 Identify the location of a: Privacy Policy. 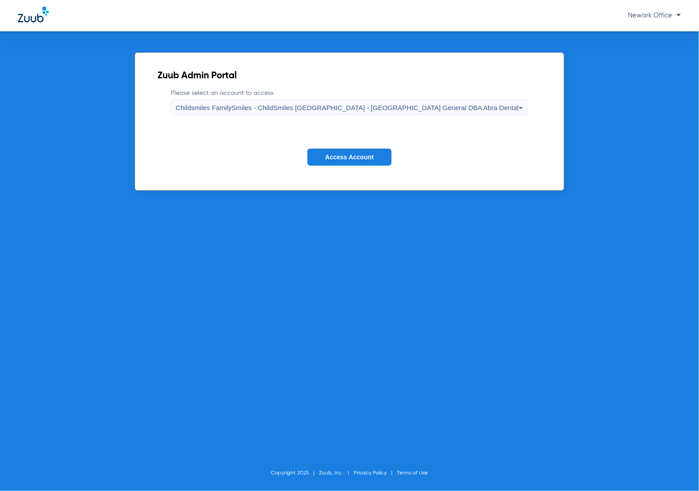
(370, 473).